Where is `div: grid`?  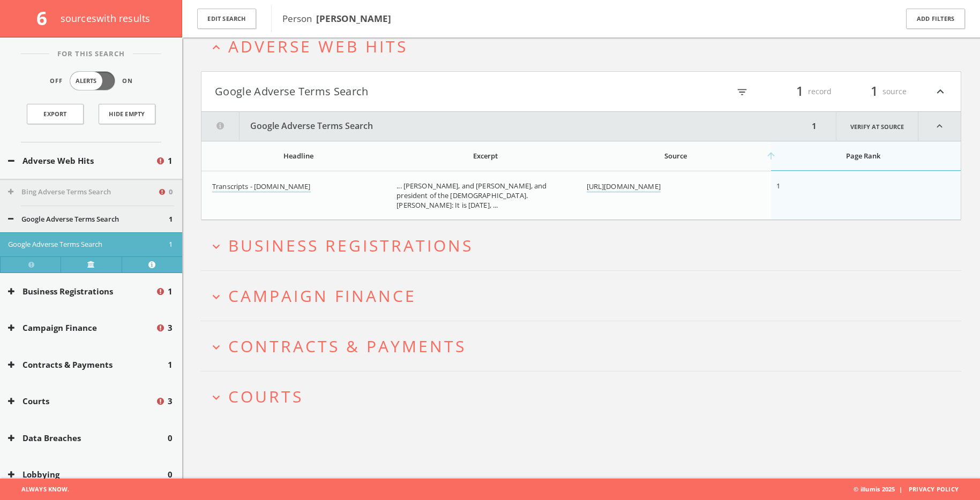
div: grid is located at coordinates (580, 196).